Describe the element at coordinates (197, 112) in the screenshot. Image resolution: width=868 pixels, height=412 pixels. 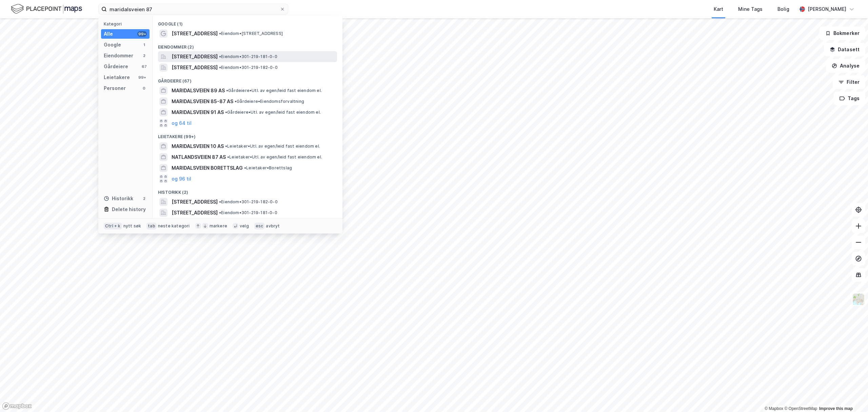
I see `span: MARIDALSVEIEN 91 AS` at that location.